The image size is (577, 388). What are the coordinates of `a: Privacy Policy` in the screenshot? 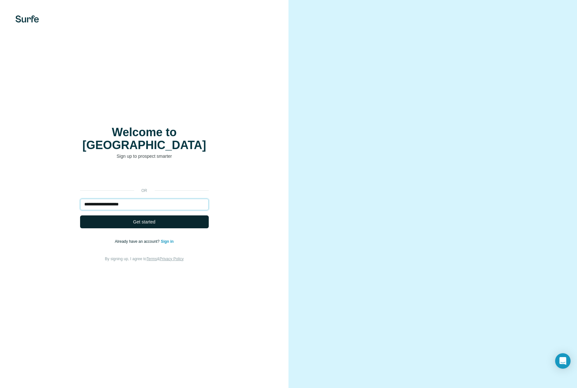 It's located at (171, 259).